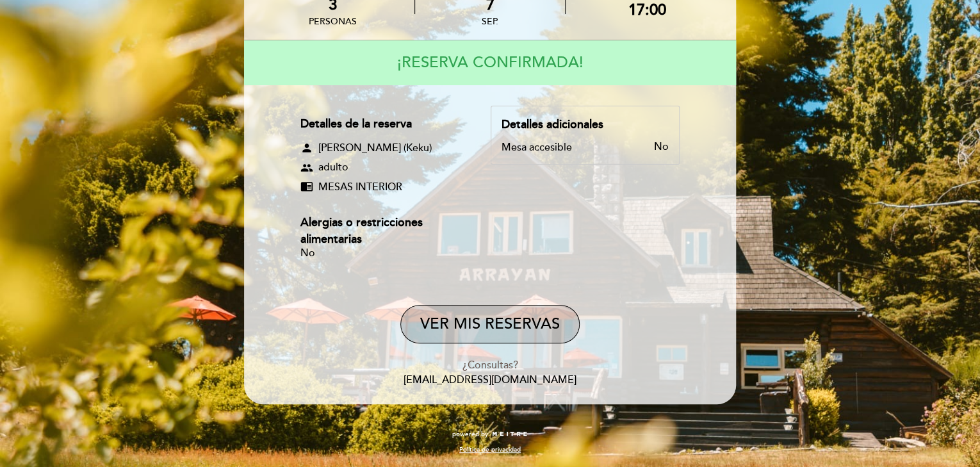 The height and width of the screenshot is (467, 980). I want to click on div: Alergias o restricciones alimentarias, so click(383, 231).